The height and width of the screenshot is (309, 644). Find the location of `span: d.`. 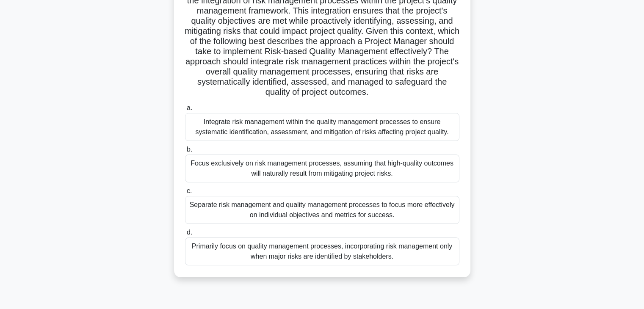

span: d. is located at coordinates (189, 232).